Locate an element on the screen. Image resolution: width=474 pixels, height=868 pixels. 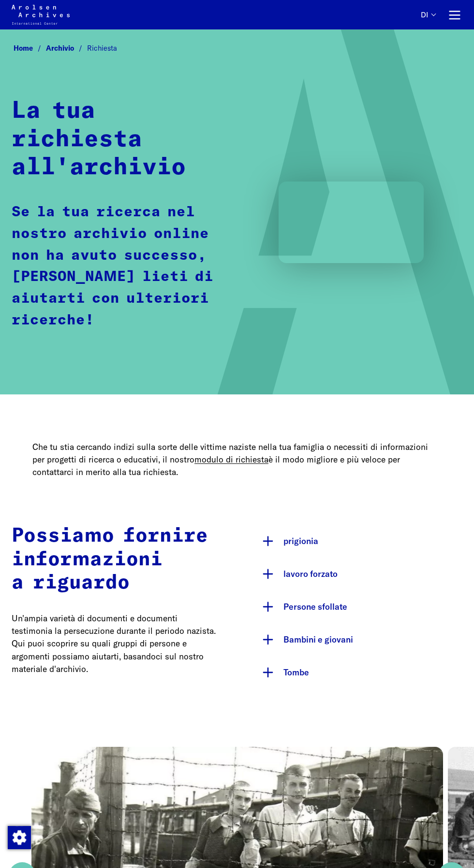
font: modulo di richiesta is located at coordinates (231, 459).